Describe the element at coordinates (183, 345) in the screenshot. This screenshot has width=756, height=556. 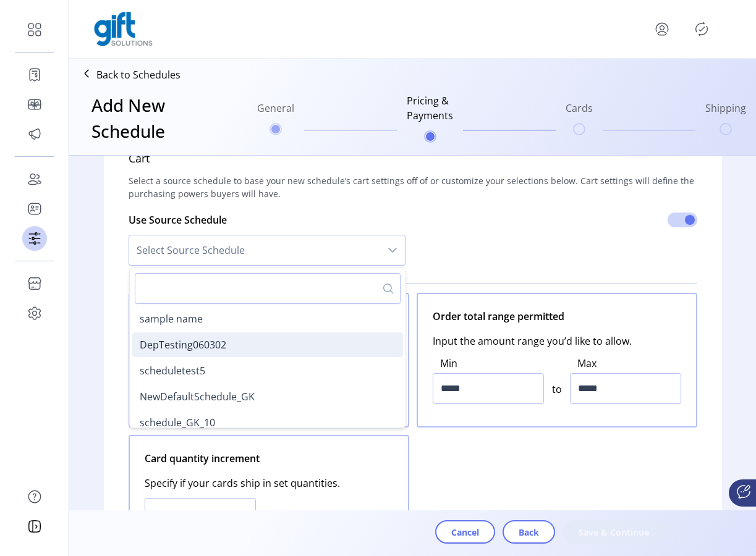
I see `span: DepTesting060302` at that location.